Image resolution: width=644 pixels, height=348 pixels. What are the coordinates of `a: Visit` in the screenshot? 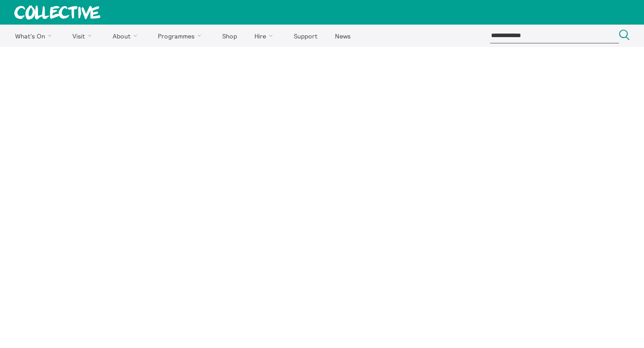 It's located at (84, 36).